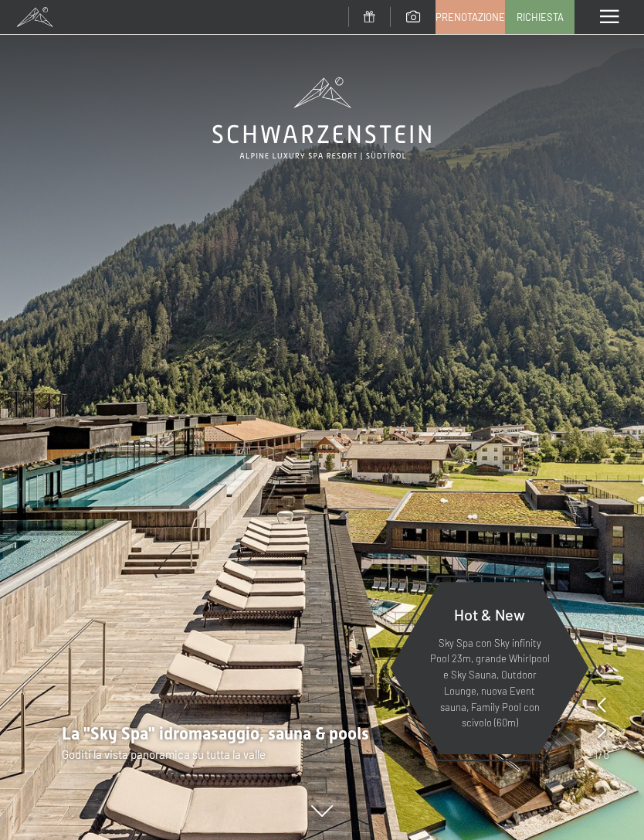  I want to click on span: Goditi la vista panoramica su tutta la valle, so click(164, 755).